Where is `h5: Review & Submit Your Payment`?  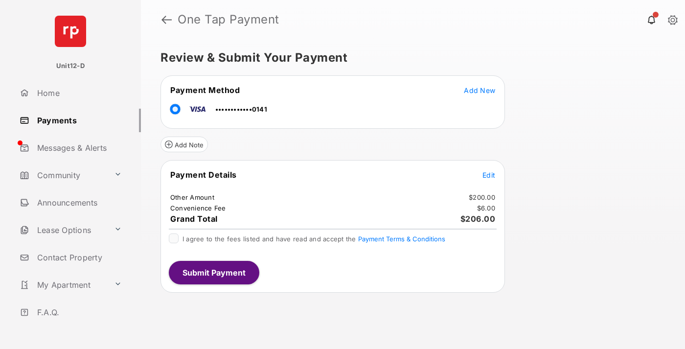 h5: Review & Submit Your Payment is located at coordinates (409, 58).